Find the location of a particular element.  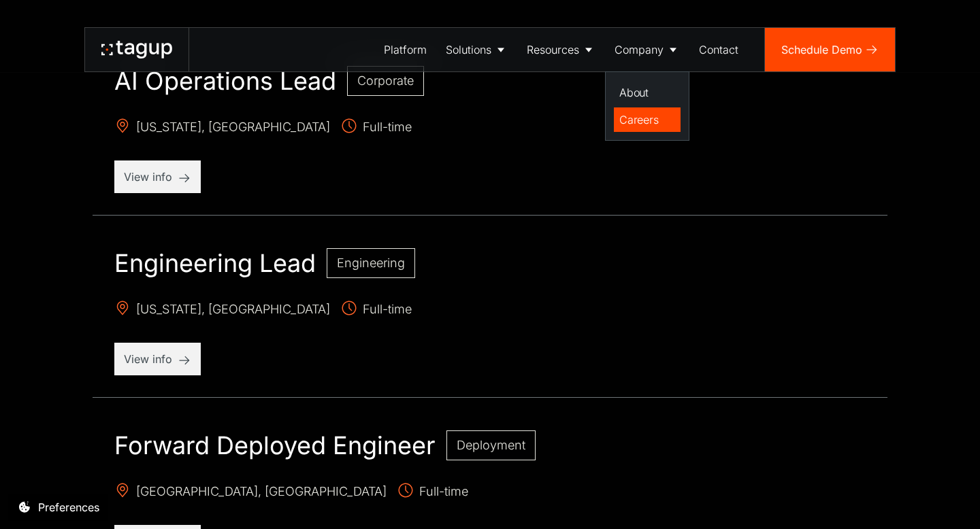

nav: Company is located at coordinates (647, 106).